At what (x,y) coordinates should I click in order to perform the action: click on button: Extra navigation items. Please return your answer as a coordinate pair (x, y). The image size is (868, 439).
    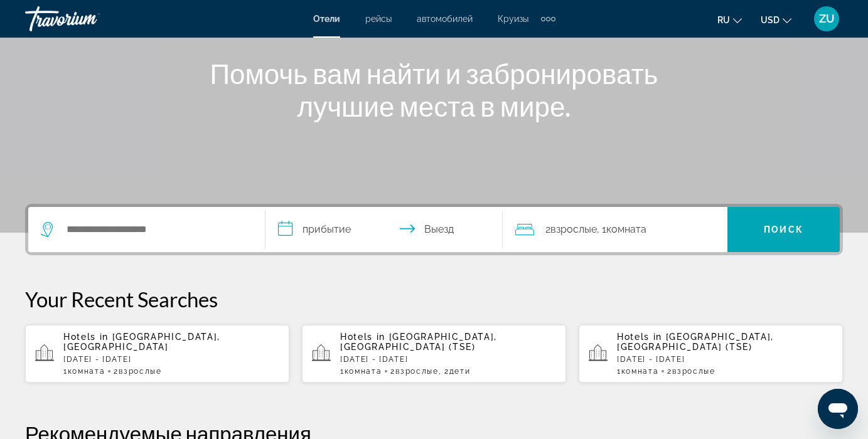
    Looking at the image, I should click on (548, 19).